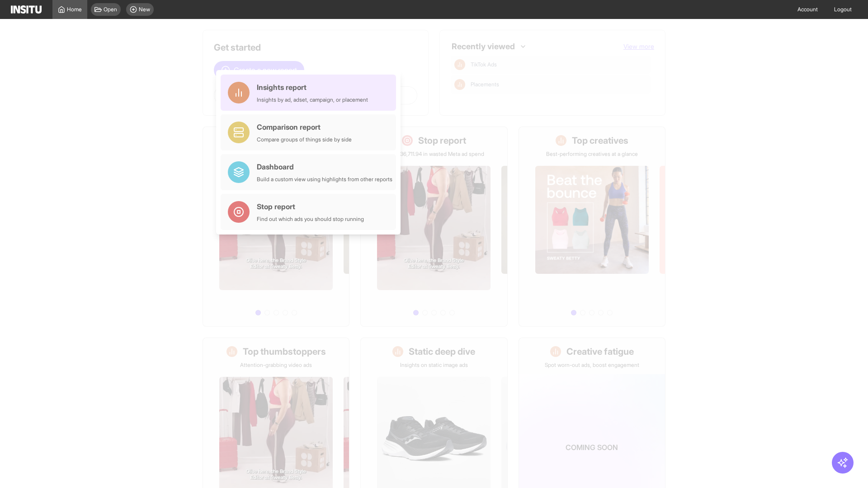 This screenshot has height=488, width=868. I want to click on div: Dashboard, so click(325, 167).